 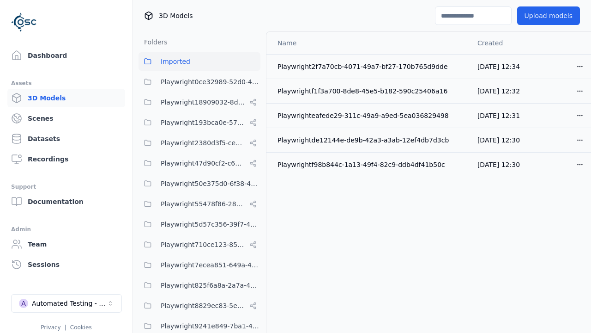 What do you see at coordinates (81, 327) in the screenshot?
I see `a: Cookies` at bounding box center [81, 327].